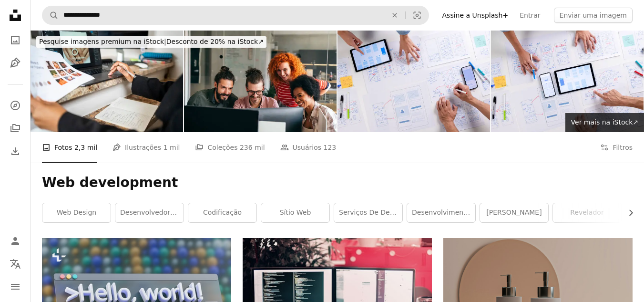  I want to click on a: revelador, so click(587, 213).